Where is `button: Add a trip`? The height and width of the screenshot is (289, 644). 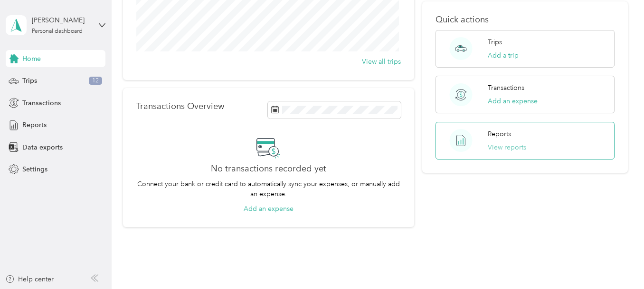 button: Add a trip is located at coordinates (503, 56).